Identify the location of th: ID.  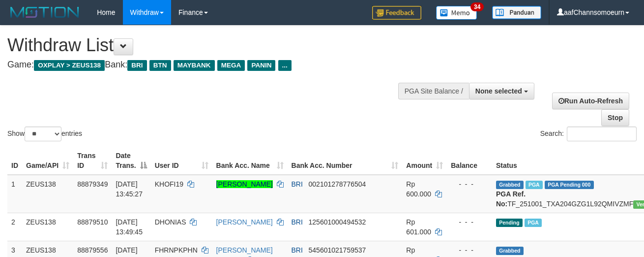
(15, 160).